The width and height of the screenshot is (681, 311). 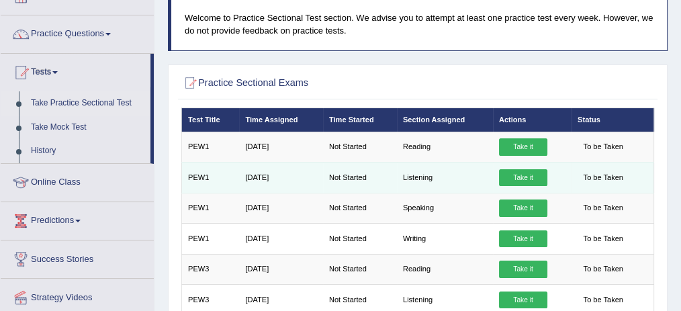 What do you see at coordinates (210, 120) in the screenshot?
I see `th: Test Title` at bounding box center [210, 120].